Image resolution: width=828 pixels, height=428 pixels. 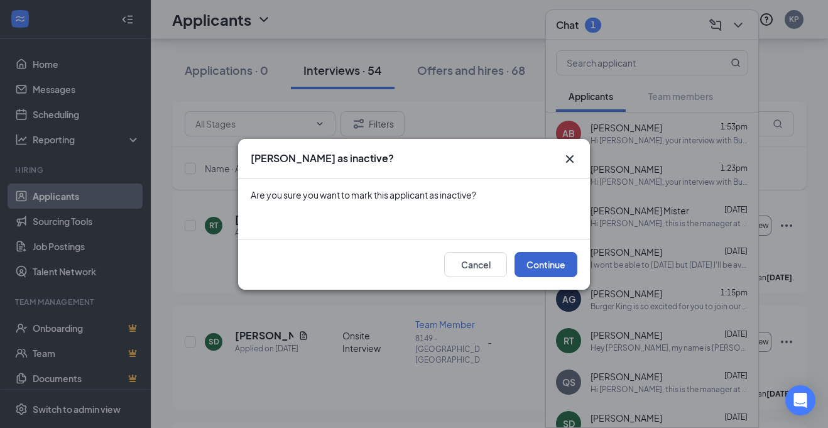 I want to click on button: Cancel, so click(x=476, y=264).